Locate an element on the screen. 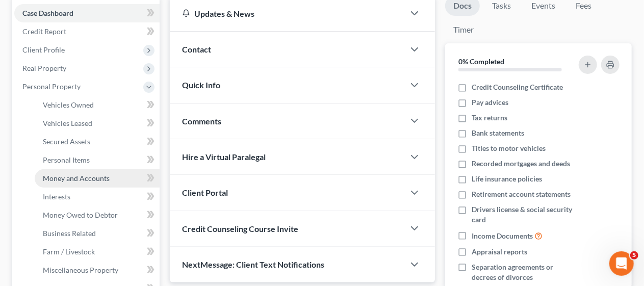  button: Home is located at coordinates (169, 14).